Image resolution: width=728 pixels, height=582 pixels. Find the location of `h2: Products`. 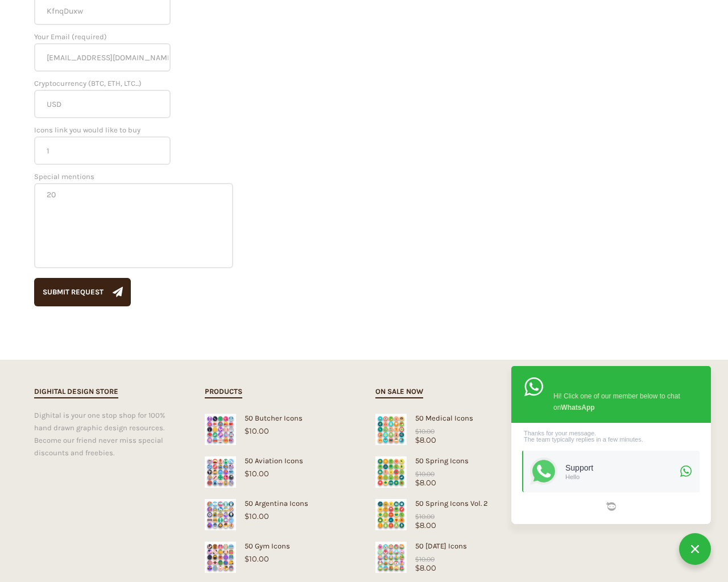

h2: Products is located at coordinates (223, 391).